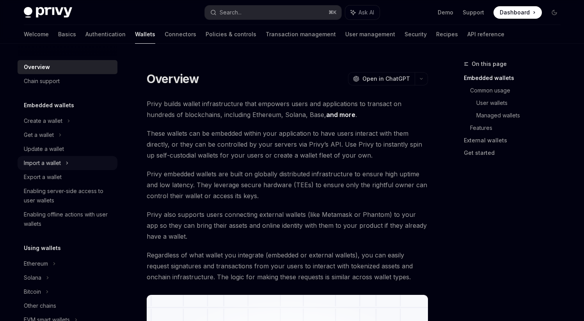  Describe the element at coordinates (43, 121) in the screenshot. I see `div: Create a wallet` at that location.